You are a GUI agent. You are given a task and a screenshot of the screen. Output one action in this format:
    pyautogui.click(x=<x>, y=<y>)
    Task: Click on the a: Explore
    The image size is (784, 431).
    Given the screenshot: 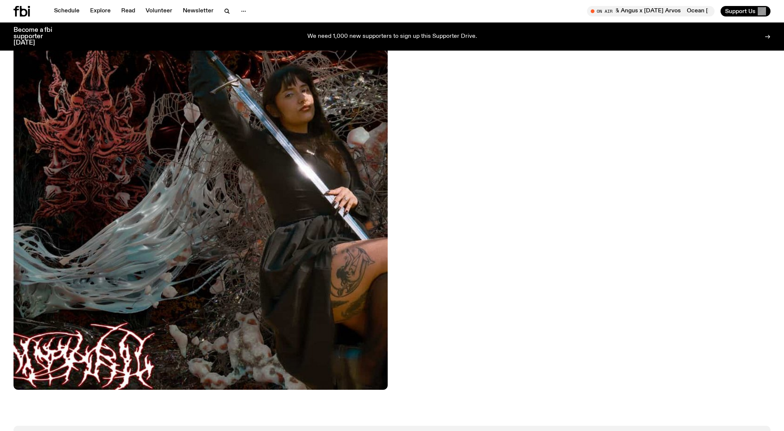 What is the action you would take?
    pyautogui.click(x=100, y=11)
    